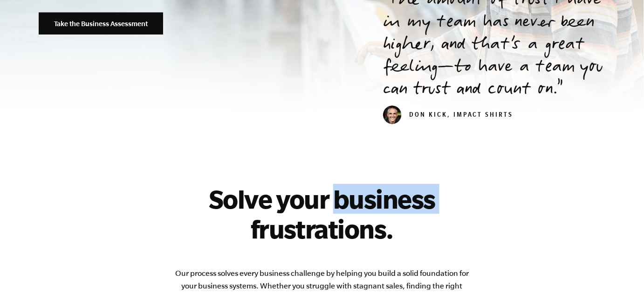 Image resolution: width=644 pixels, height=295 pixels. I want to click on img: don_kick_head_small, so click(393, 115).